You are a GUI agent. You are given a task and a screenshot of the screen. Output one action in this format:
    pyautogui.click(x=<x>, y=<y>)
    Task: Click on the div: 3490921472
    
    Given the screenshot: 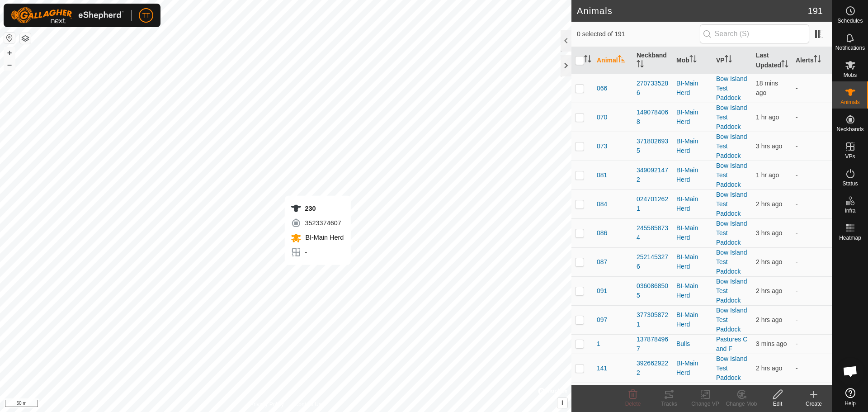 What is the action you would take?
    pyautogui.click(x=653, y=175)
    